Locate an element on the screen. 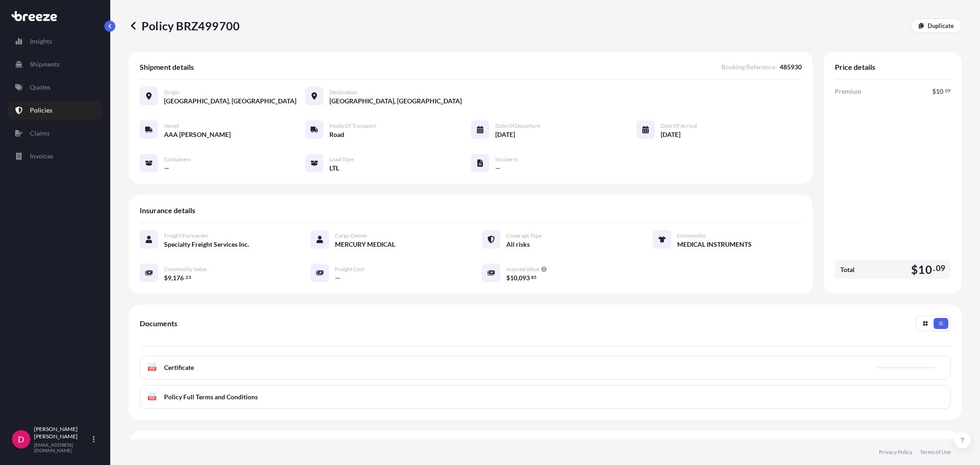 The width and height of the screenshot is (980, 465). span: Specialty Freight Services Inc. is located at coordinates (207, 245).